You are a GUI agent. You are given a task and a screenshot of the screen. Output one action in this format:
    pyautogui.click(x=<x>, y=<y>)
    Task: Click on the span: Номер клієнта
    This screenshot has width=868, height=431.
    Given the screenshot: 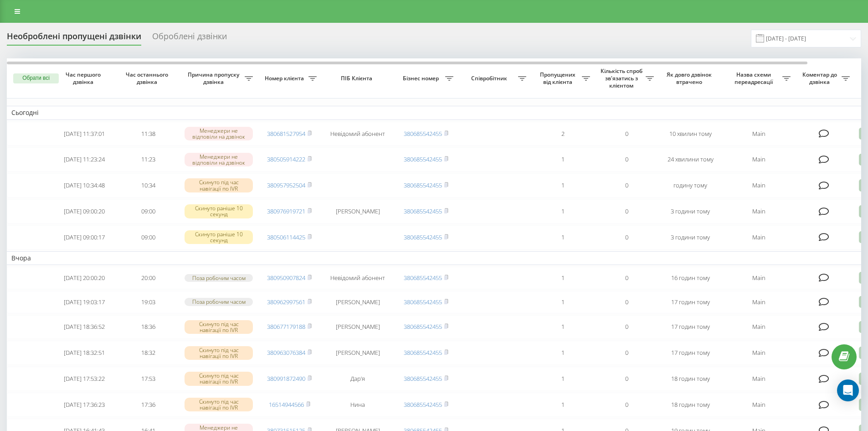 What is the action you would take?
    pyautogui.click(x=285, y=78)
    